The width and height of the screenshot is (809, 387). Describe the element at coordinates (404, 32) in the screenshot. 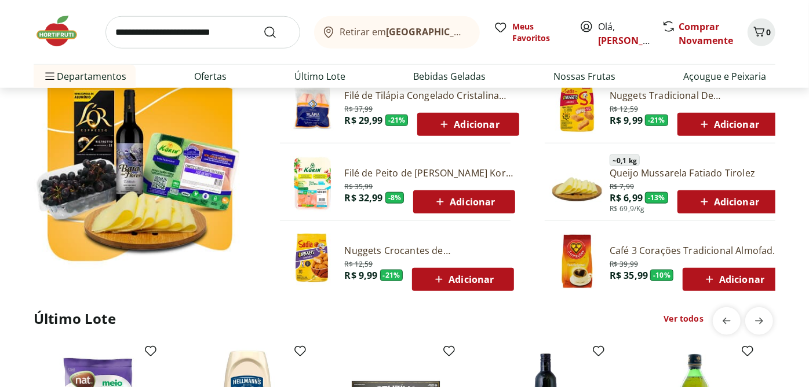

I see `span: Retirar em` at that location.